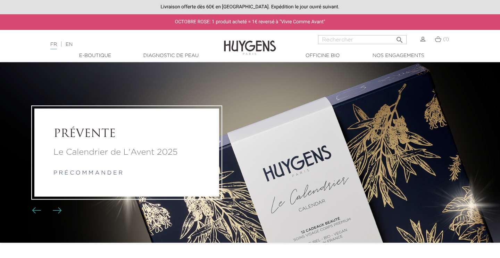 The height and width of the screenshot is (258, 500). Describe the element at coordinates (323, 56) in the screenshot. I see `a: Officine Bio` at that location.